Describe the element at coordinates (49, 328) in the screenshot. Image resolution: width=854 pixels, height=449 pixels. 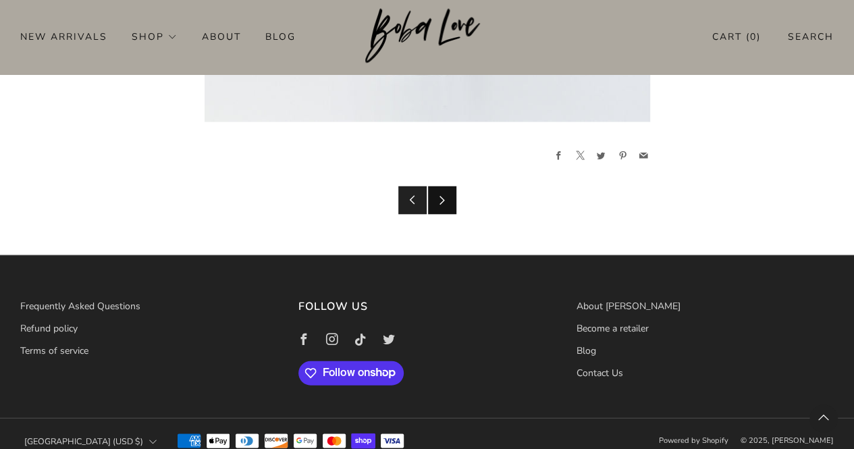
I see `a: Refund policy` at that location.